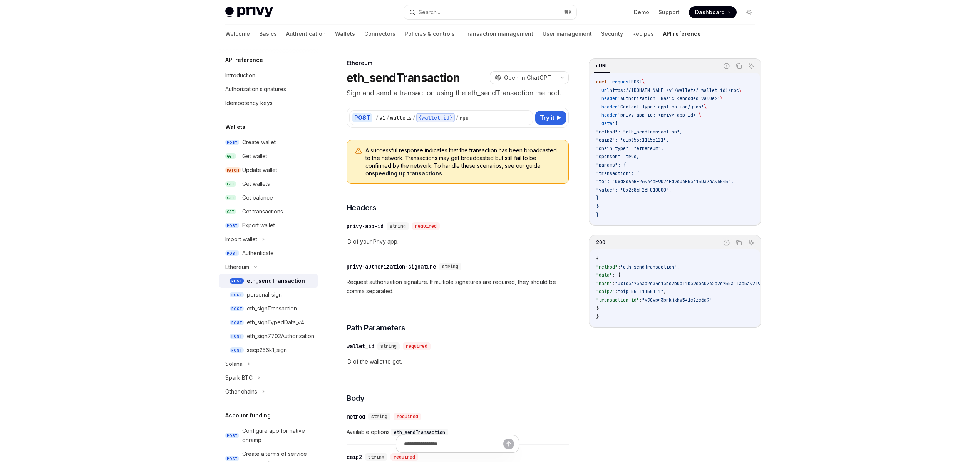  What do you see at coordinates (682, 34) in the screenshot?
I see `a: API reference` at bounding box center [682, 34].